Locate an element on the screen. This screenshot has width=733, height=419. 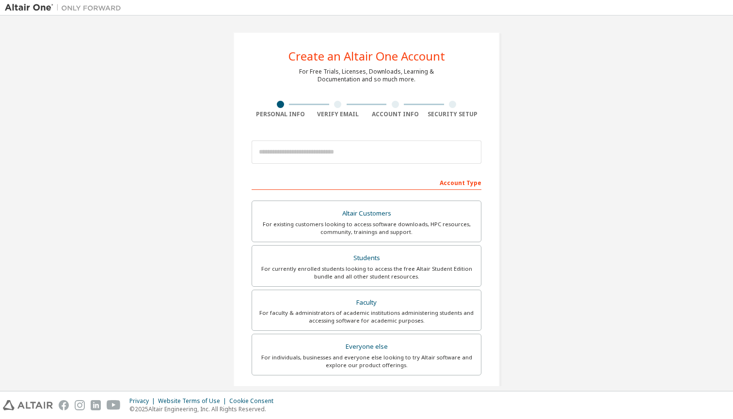
div: Faculty is located at coordinates (366, 303).